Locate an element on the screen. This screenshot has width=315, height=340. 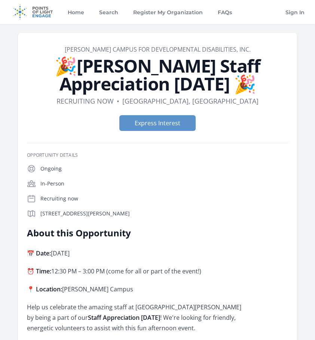
dd: Recruiting now is located at coordinates (85, 101).